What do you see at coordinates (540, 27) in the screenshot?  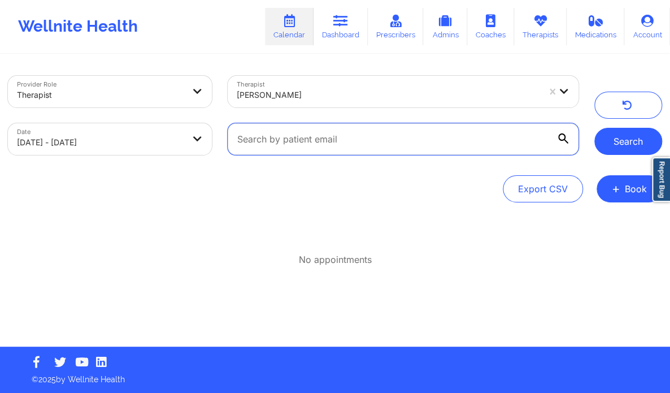 I see `a: Therapists` at bounding box center [540, 27].